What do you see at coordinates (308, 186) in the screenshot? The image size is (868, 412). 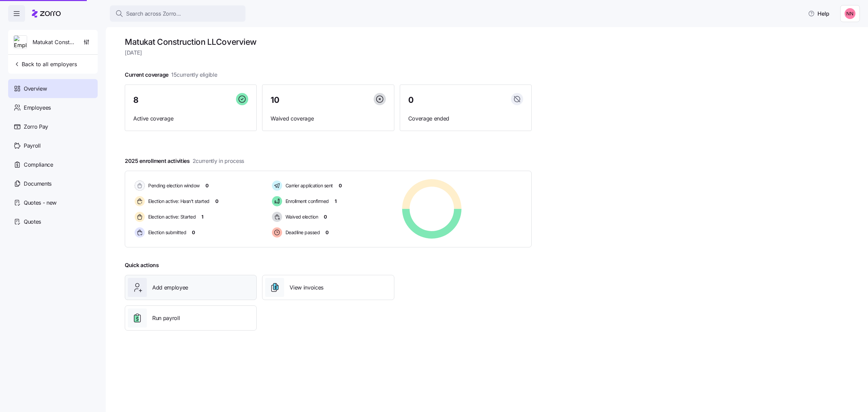 I see `span: Carrier application sent` at bounding box center [308, 186].